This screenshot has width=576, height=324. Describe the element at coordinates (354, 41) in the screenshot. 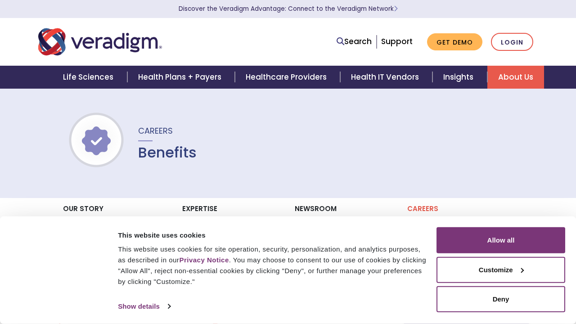

I see `a: Search` at that location.